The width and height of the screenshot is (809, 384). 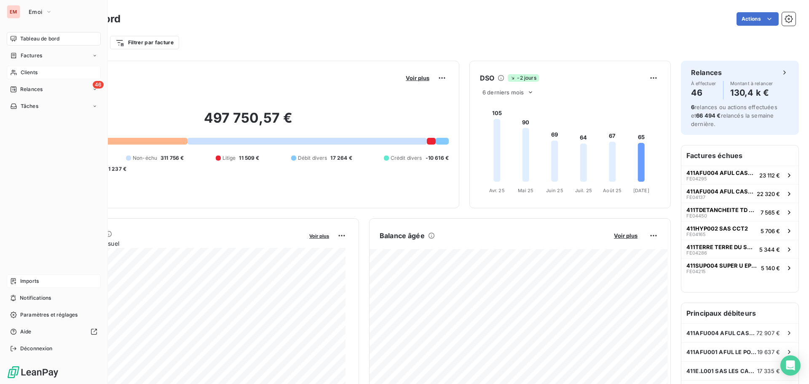 What do you see at coordinates (116, 169) in the screenshot?
I see `span: -1 237 €` at bounding box center [116, 169].